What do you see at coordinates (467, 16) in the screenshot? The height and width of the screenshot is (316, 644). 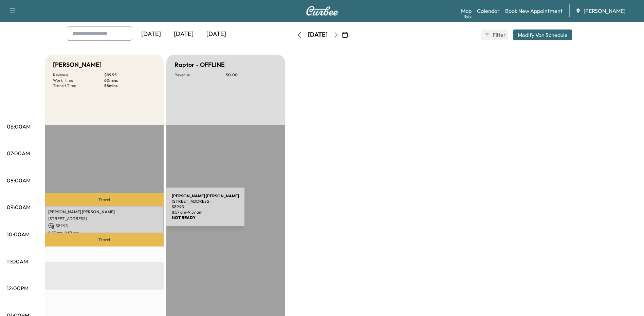 I see `div: Beta` at bounding box center [467, 16].